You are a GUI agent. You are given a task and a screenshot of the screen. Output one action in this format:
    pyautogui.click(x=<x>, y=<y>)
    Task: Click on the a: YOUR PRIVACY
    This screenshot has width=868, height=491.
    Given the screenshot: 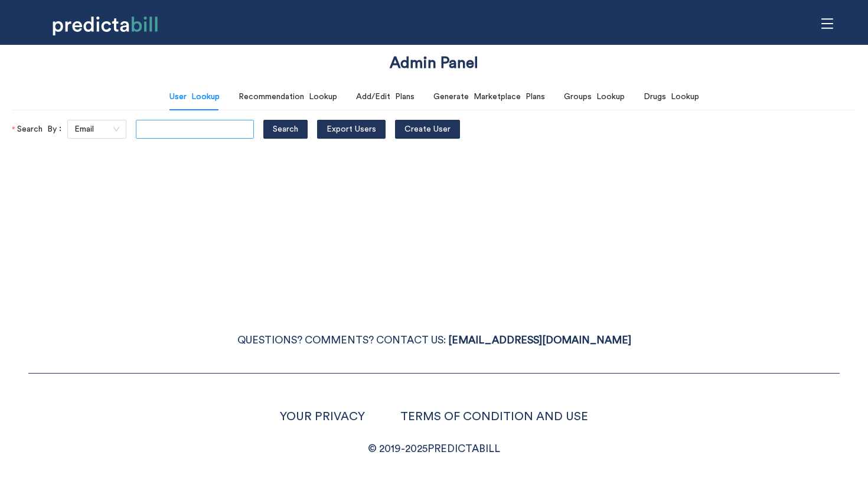 What is the action you would take?
    pyautogui.click(x=322, y=417)
    